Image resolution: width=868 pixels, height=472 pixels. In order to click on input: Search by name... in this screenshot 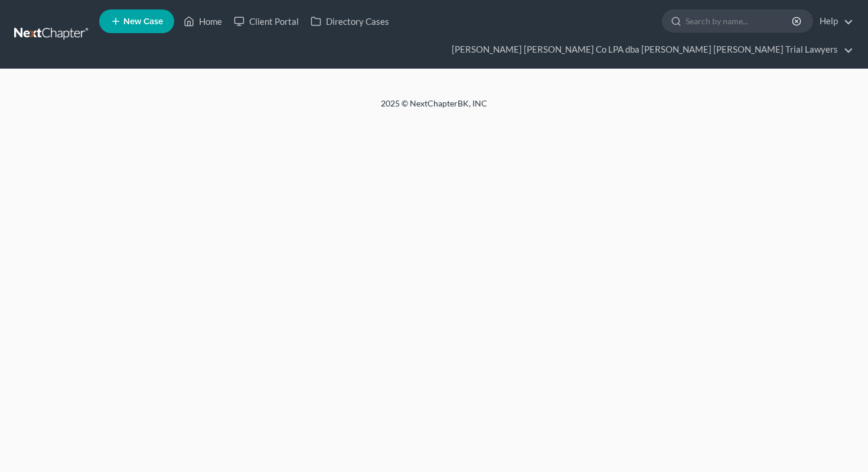, I will do `click(739, 20)`.